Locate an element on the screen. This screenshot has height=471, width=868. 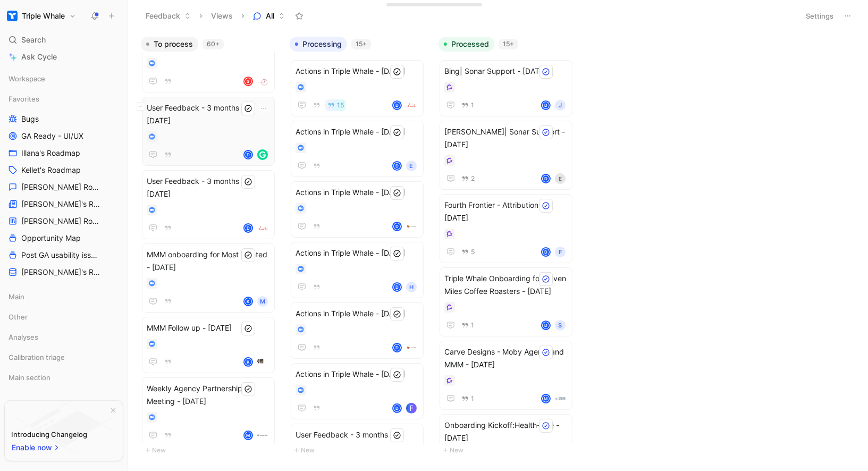
a: GA Ready - UI/UX is located at coordinates (64, 136).